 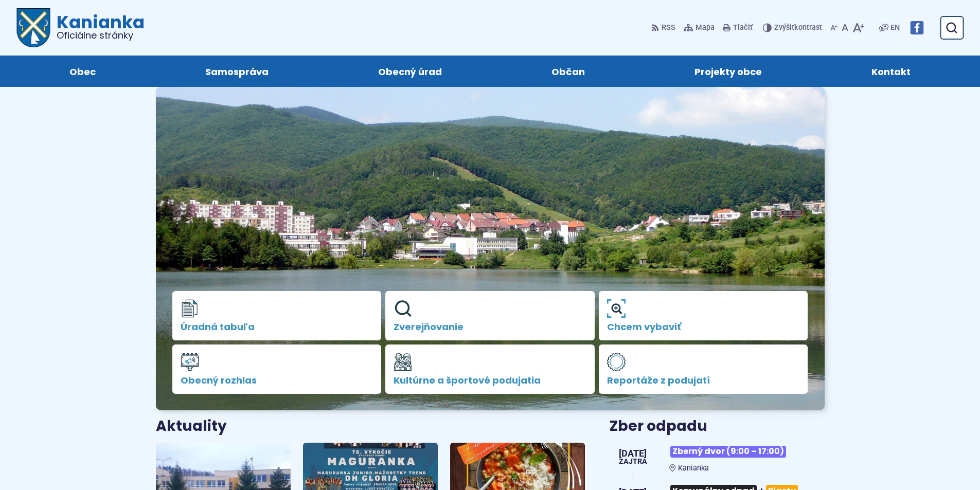 I want to click on span: Obecný rozhlas, so click(x=277, y=381).